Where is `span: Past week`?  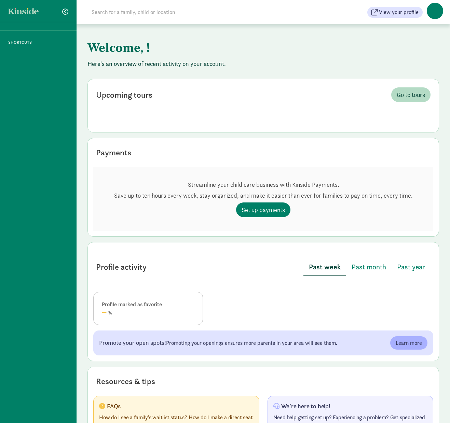 span: Past week is located at coordinates (324, 267).